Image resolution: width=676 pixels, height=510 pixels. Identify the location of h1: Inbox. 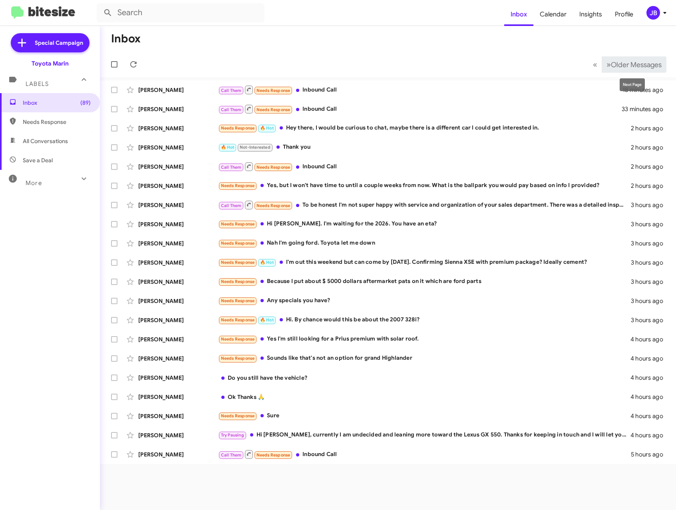
(126, 39).